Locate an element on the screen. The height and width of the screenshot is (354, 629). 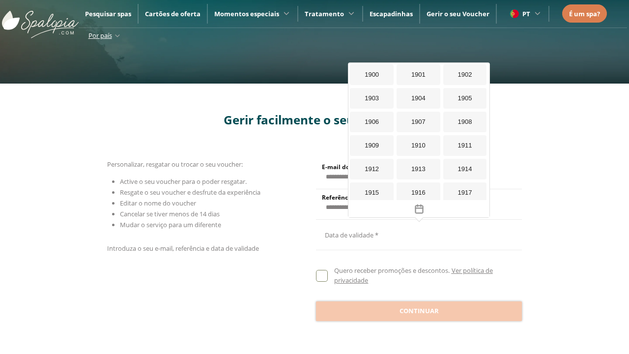
div: 1910 is located at coordinates (418, 145).